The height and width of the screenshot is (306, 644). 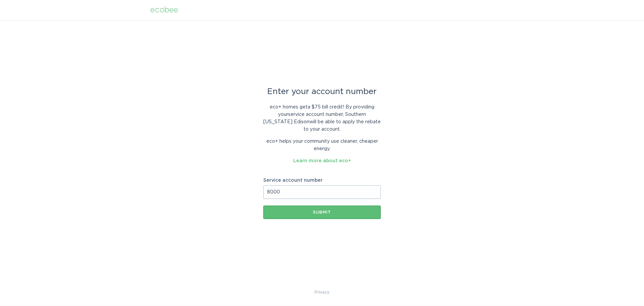 I want to click on a: Learn more about eco+, so click(x=322, y=161).